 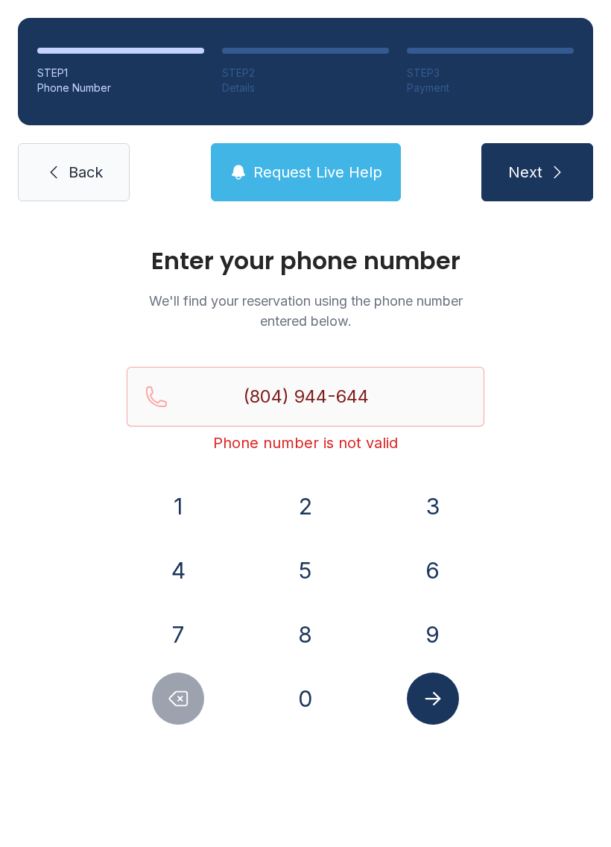 I want to click on div: Payment, so click(x=491, y=88).